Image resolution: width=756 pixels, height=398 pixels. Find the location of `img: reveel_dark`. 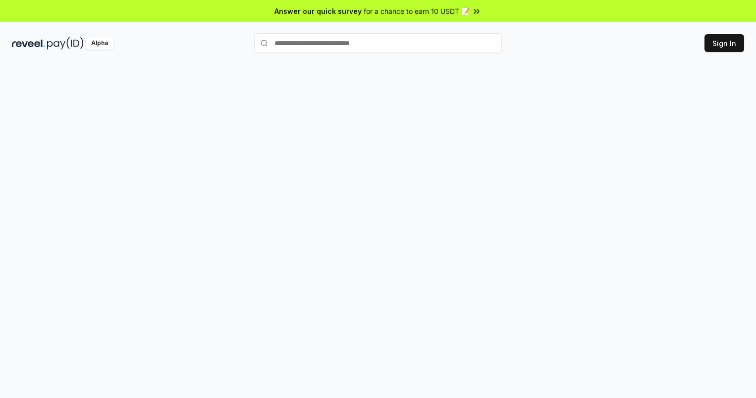

img: reveel_dark is located at coordinates (28, 43).